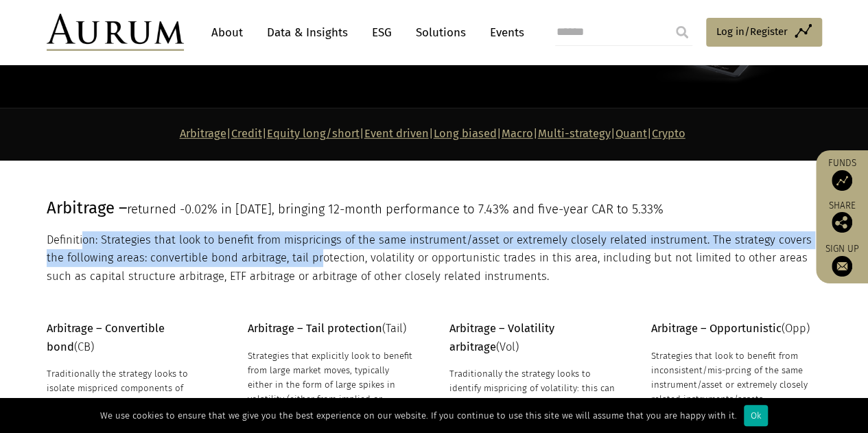  I want to click on a: Arbitrage, so click(203, 133).